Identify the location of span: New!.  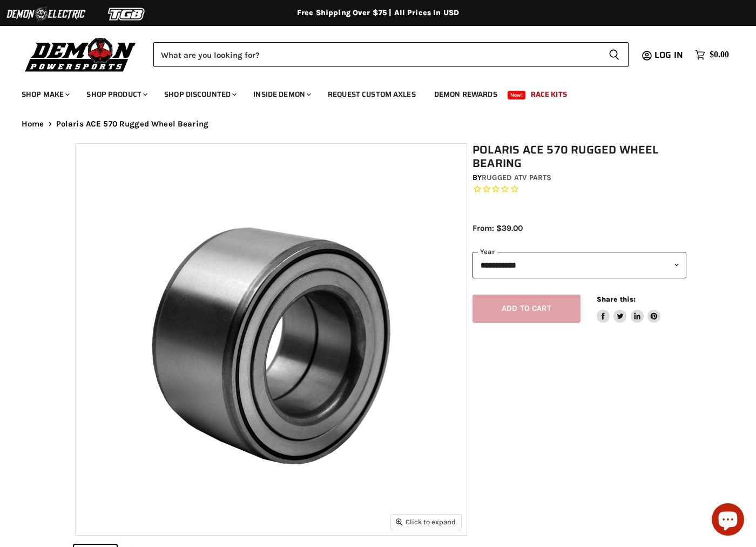
(516, 95).